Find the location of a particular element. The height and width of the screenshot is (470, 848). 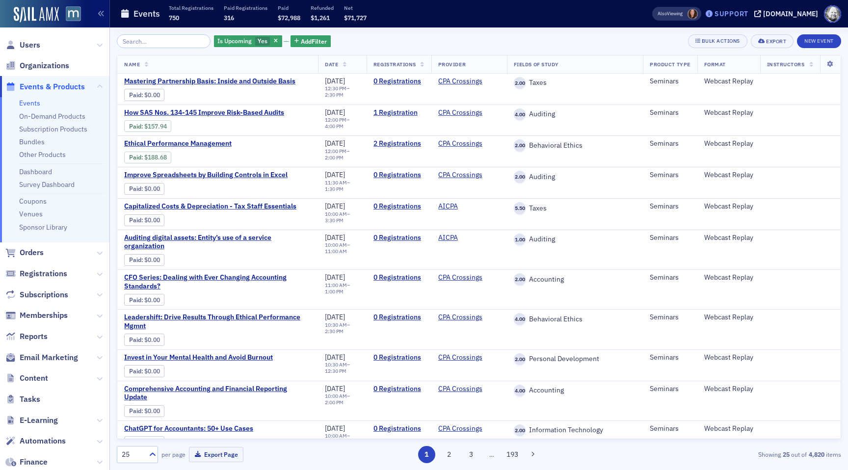

button: 3 is located at coordinates (471, 454).